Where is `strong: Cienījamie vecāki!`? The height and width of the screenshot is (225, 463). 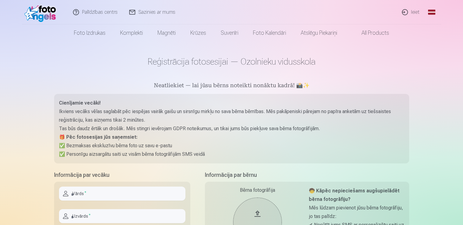
strong: Cienījamie vecāki! is located at coordinates (80, 103).